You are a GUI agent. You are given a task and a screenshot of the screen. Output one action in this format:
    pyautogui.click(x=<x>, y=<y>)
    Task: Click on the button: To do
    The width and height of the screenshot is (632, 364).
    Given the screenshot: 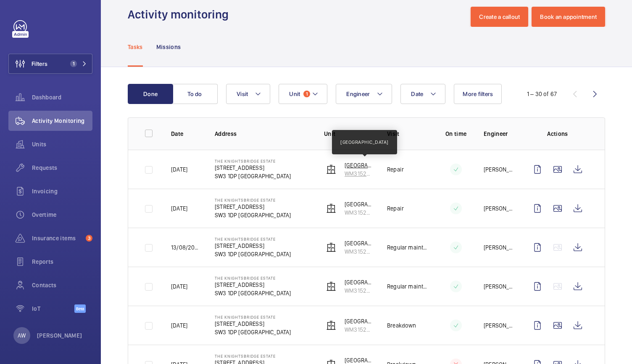 What is the action you would take?
    pyautogui.click(x=195, y=94)
    